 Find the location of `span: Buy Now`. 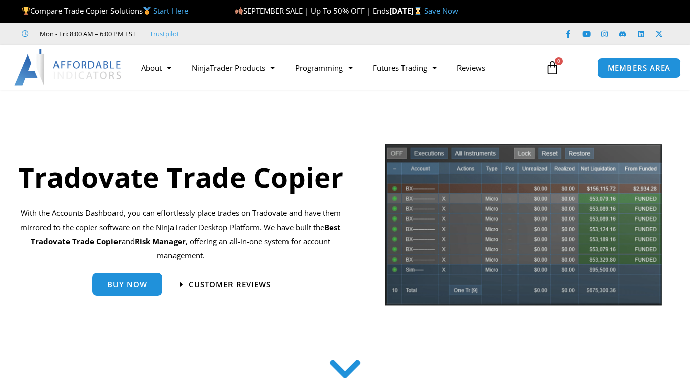

span: Buy Now is located at coordinates (127, 284).